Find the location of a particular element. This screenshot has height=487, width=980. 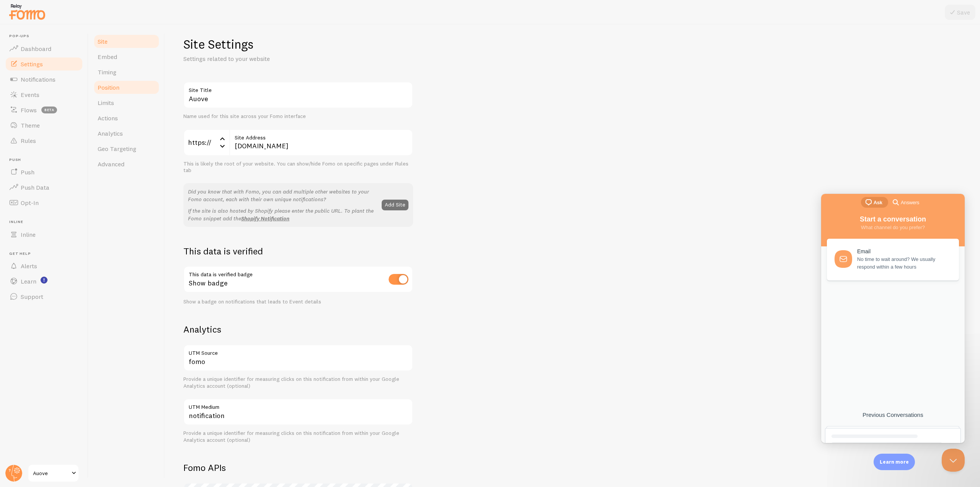

div: Name used for this site across your Fomo interface is located at coordinates (298, 116).